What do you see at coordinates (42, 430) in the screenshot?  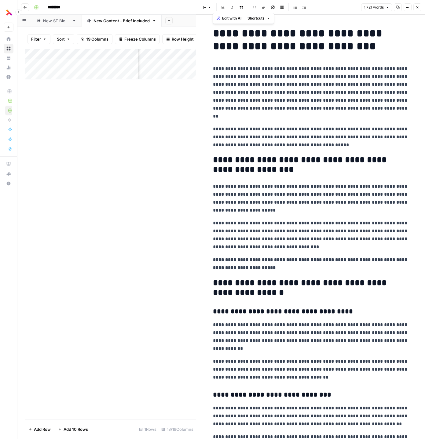 I see `span: Add Row` at bounding box center [42, 430].